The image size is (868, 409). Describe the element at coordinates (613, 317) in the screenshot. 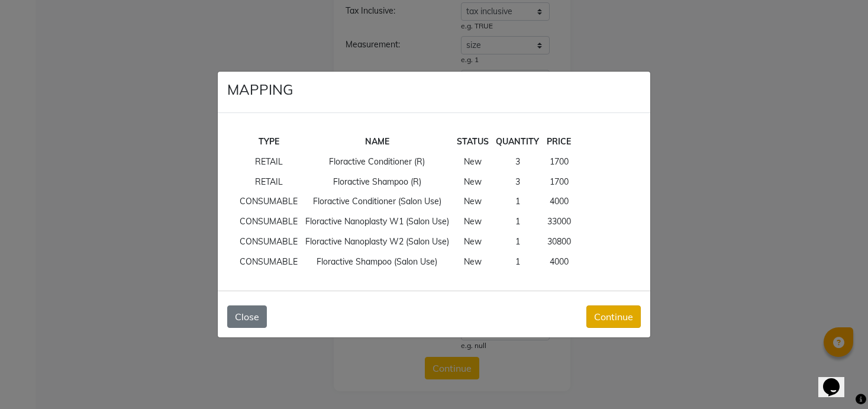

I see `button: Continue` at that location.